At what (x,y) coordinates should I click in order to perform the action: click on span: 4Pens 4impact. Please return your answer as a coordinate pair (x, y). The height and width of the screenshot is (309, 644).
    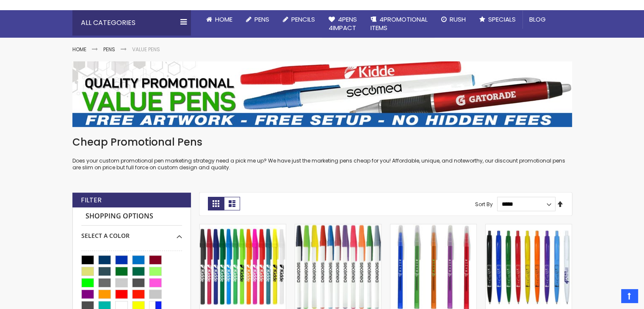
    Looking at the image, I should click on (342, 23).